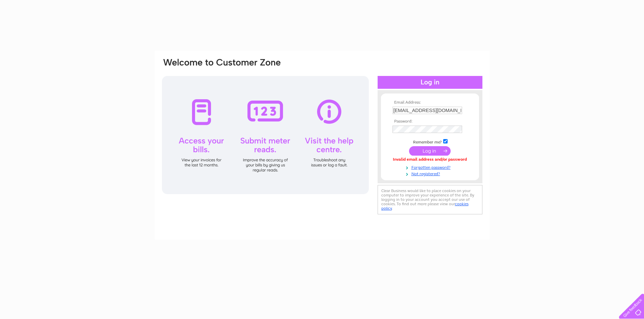 This screenshot has height=319, width=644. Describe the element at coordinates (430, 141) in the screenshot. I see `td: Remember me?` at that location.